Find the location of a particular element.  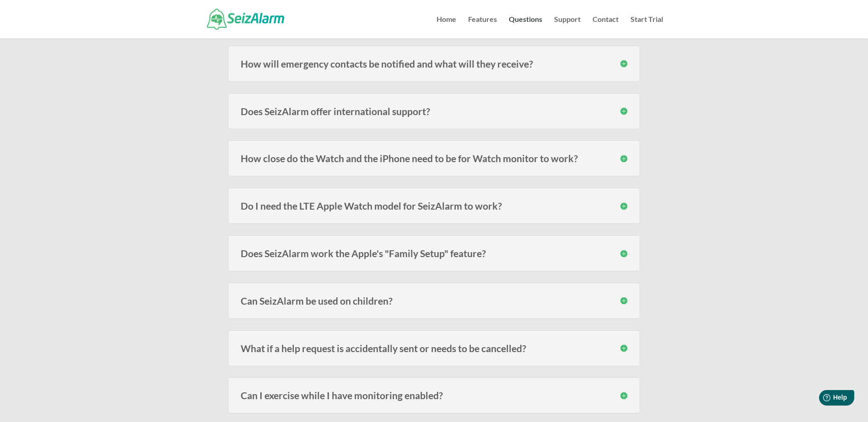

h3: Do I need the LTE Apple Watch model for SeizAlarm to work? is located at coordinates (434, 205).